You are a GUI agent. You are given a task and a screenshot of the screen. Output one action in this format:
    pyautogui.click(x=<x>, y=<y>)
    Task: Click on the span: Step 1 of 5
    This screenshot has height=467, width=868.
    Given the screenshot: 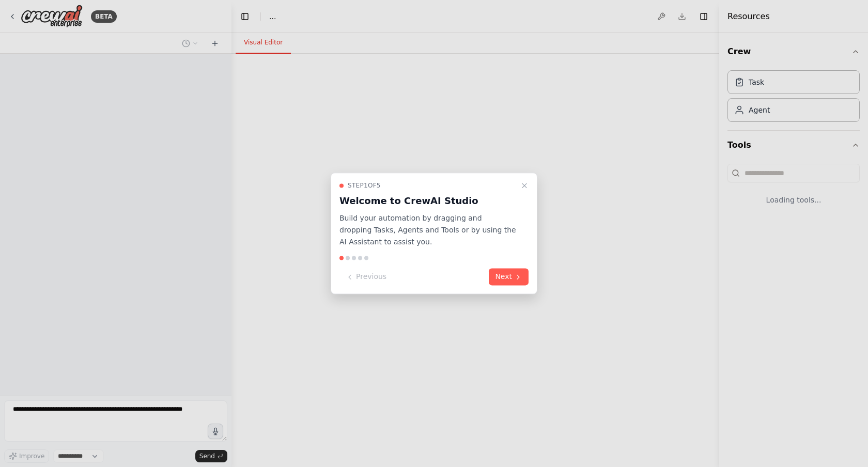 What is the action you would take?
    pyautogui.click(x=365, y=185)
    